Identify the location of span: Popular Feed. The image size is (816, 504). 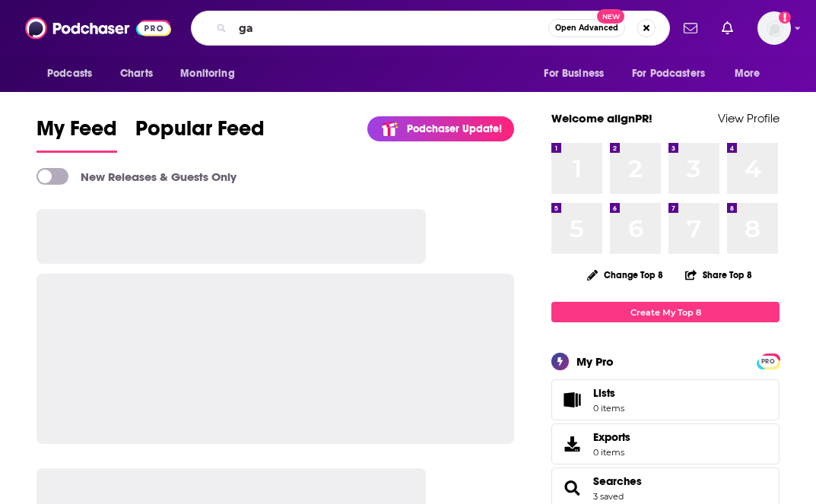
(200, 133).